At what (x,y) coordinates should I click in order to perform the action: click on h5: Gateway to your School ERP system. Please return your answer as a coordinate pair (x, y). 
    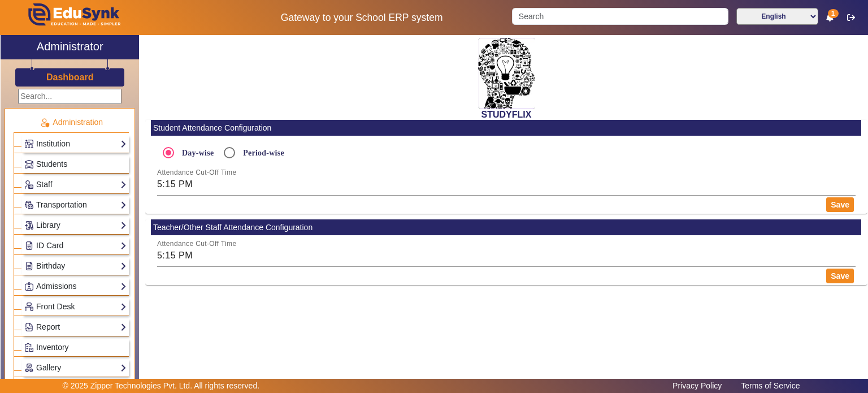
    Looking at the image, I should click on (362, 17).